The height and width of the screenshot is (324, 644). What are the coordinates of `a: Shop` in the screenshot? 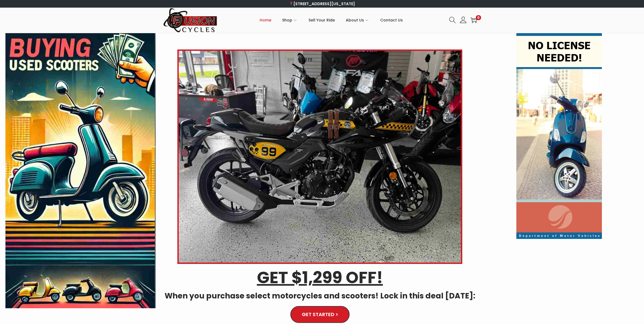 It's located at (290, 20).